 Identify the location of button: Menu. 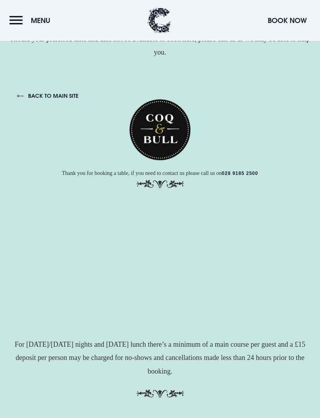
(32, 20).